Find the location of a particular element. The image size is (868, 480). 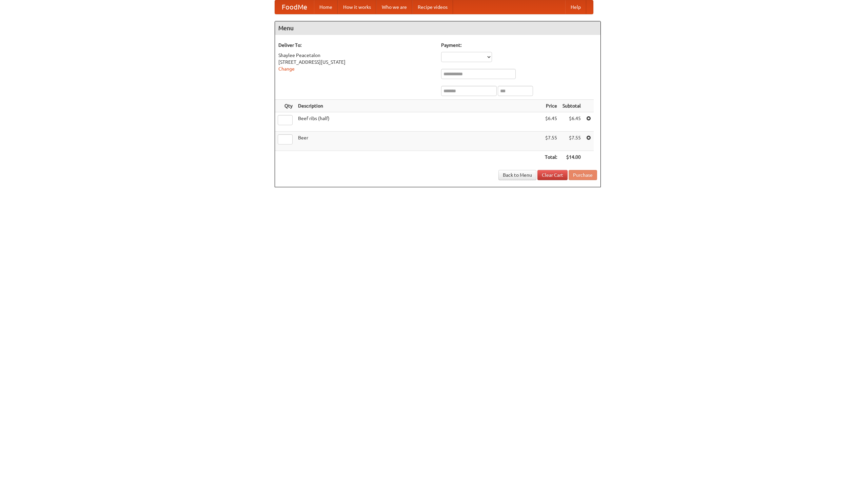

div: Shaylee Peacetalon is located at coordinates (356, 55).